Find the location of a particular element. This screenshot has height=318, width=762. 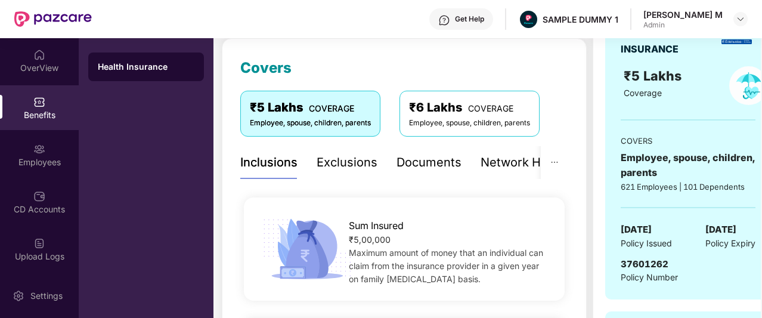

span: Maximum amount of money that an individual can claim from the insurance provider in a given year ... is located at coordinates (446, 265).